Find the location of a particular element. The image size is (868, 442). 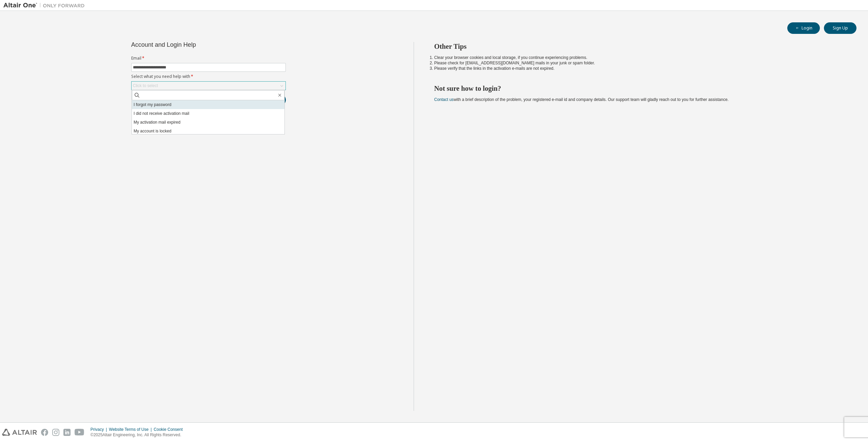

button: Login is located at coordinates (804, 28).